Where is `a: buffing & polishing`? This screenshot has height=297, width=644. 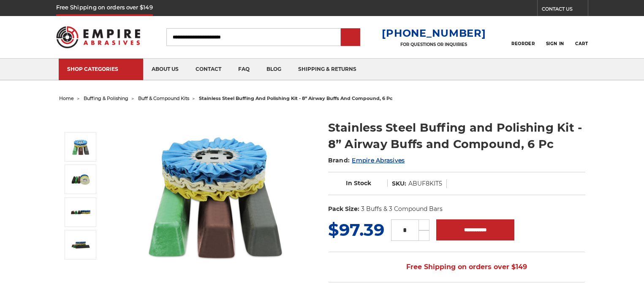 a: buffing & polishing is located at coordinates (106, 99).